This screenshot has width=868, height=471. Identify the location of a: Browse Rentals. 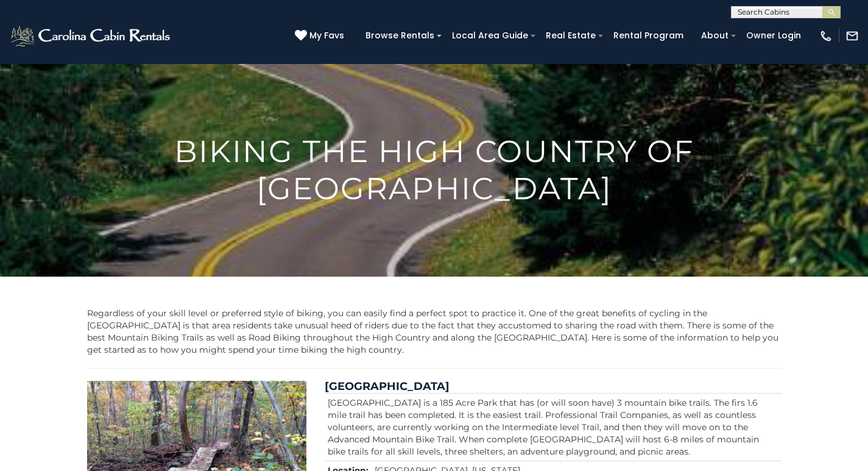
(400, 35).